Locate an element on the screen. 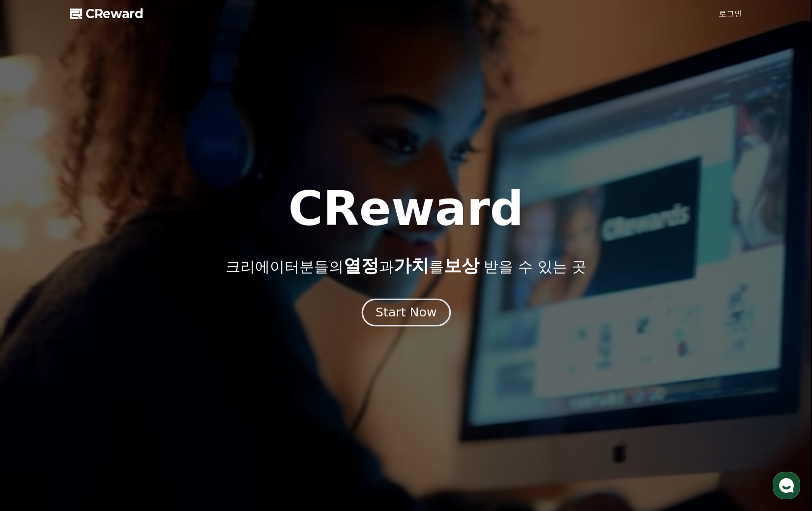 This screenshot has width=812, height=511. p: 크리에이터분들의 과 를 받을 수 있는 곳 is located at coordinates (406, 265).